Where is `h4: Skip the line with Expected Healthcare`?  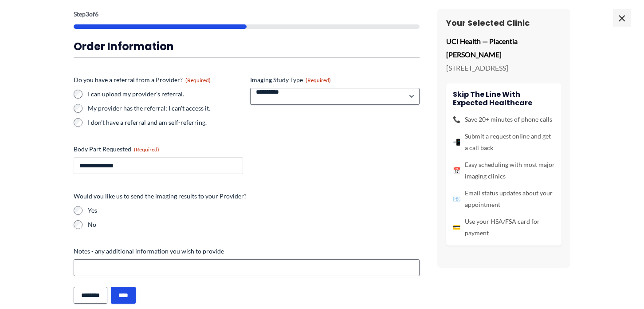
h4: Skip the line with Expected Healthcare is located at coordinates (504, 99).